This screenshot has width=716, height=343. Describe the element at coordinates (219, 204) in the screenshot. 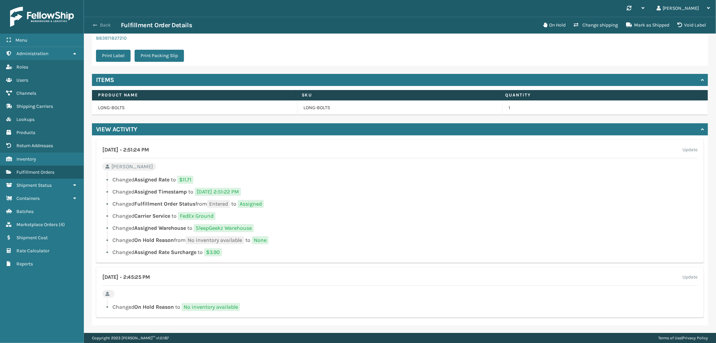

I see `span: Entered` at that location.